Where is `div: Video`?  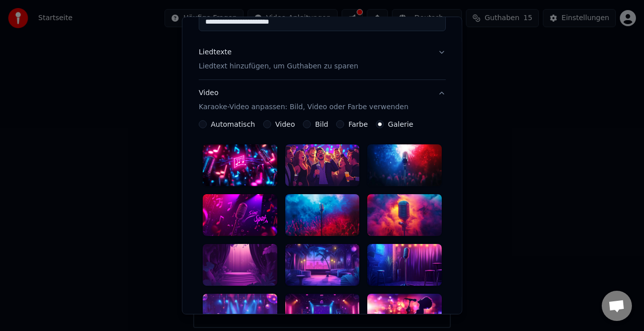
div: Video is located at coordinates (303, 100).